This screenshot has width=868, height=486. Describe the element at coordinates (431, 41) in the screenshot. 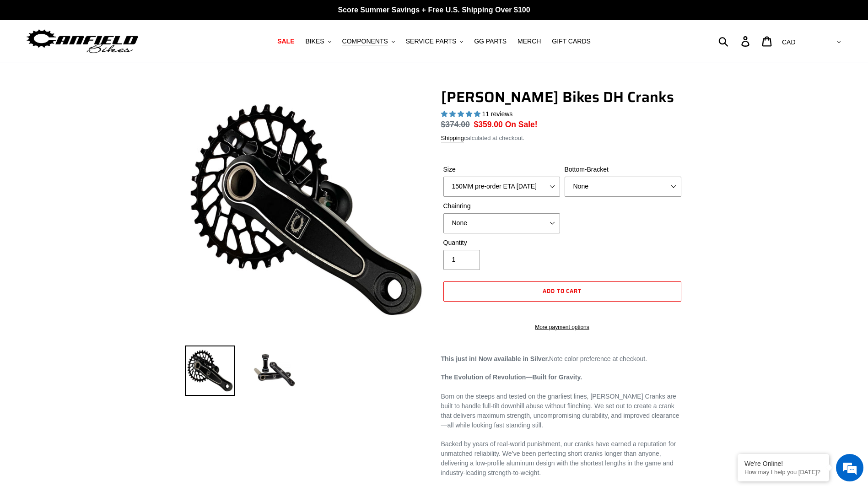

I see `span: SERVICE PARTS` at that location.